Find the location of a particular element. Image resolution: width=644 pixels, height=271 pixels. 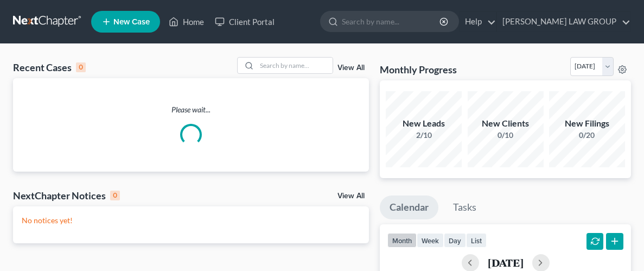

div: New Filings is located at coordinates (587, 123).